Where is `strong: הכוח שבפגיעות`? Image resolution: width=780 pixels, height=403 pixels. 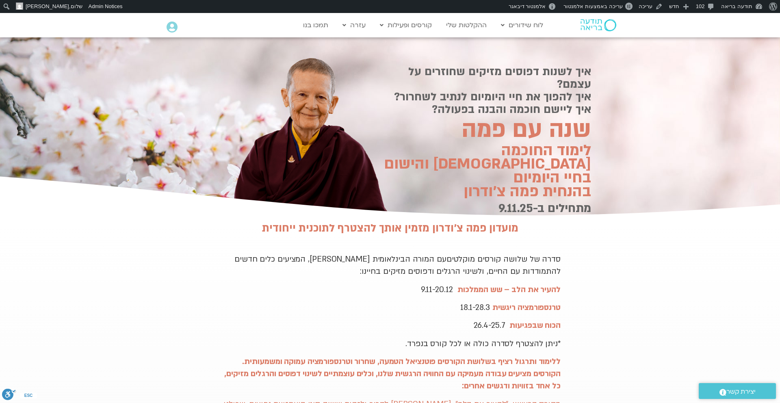
strong: הכוח שבפגיעות is located at coordinates (535, 325).